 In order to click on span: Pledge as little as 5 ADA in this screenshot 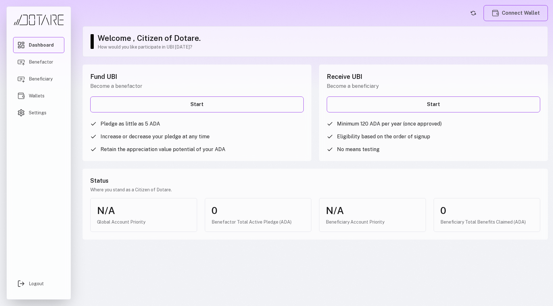, I will do `click(130, 124)`.